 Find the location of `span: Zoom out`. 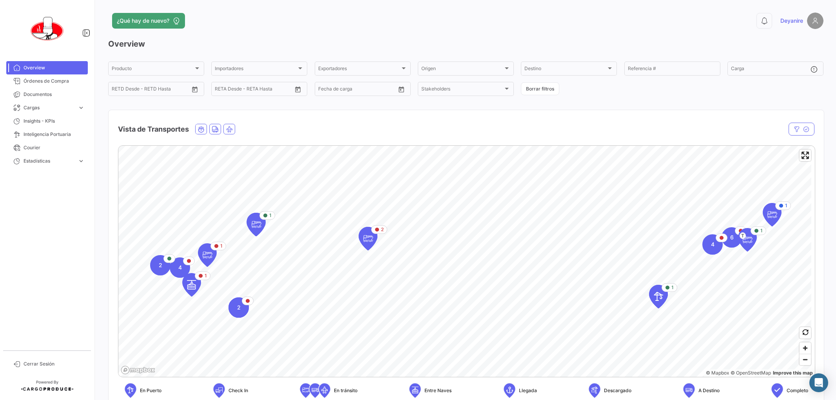

span: Zoom out is located at coordinates (805, 360).